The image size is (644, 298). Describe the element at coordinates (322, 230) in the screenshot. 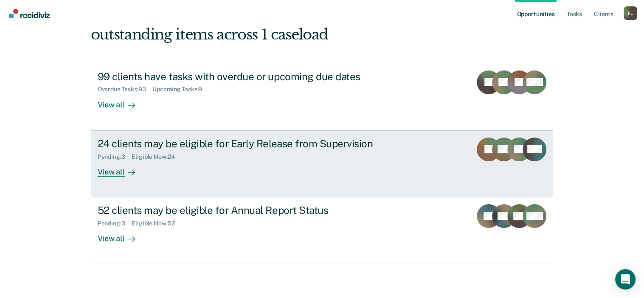

I see `a: 52 clients may be eligible for Annual Report StatusPending:3Eligible Now:52View all` at that location.